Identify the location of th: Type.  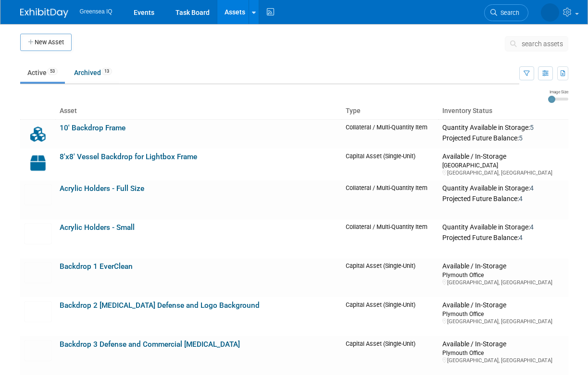
(390, 111).